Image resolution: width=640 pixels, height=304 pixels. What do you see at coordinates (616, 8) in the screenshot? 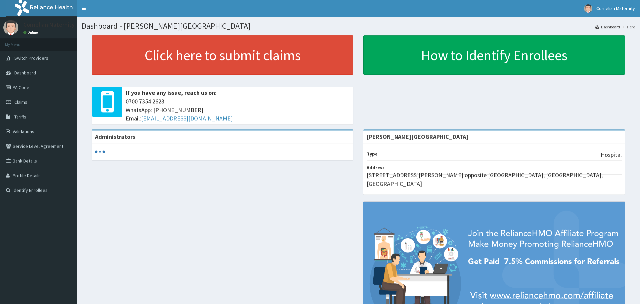
I see `span: Cornelian Maternity` at bounding box center [616, 8].